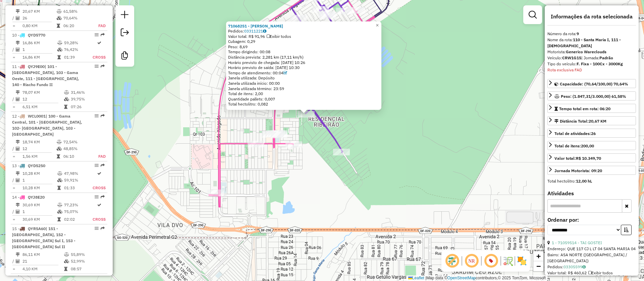 Image resolution: width=644 pixels, height=281 pixels. Describe the element at coordinates (491, 261) in the screenshot. I see `span: Exibir número da rota` at that location.